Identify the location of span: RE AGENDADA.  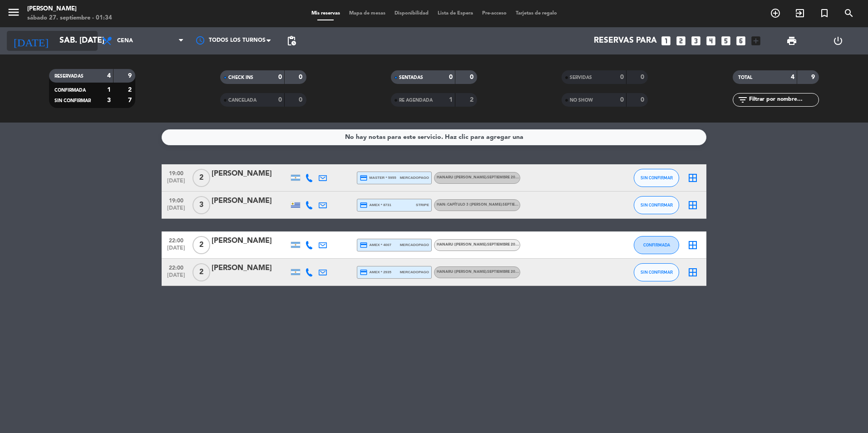
(416, 100).